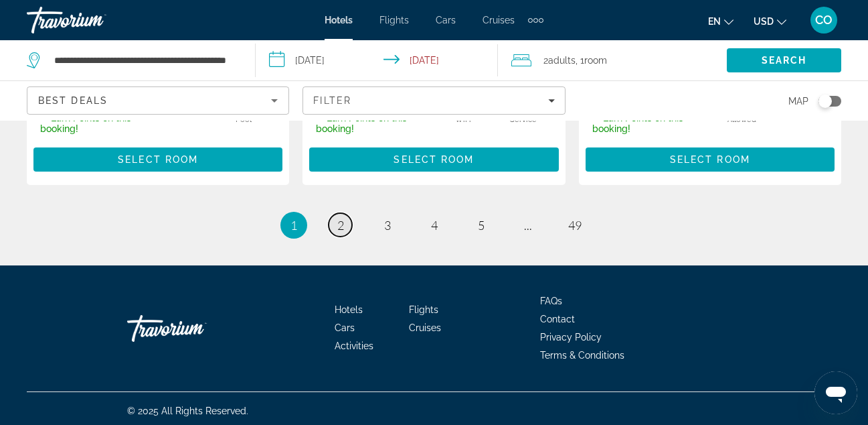  What do you see at coordinates (482, 225) in the screenshot?
I see `span: 5` at bounding box center [482, 225].